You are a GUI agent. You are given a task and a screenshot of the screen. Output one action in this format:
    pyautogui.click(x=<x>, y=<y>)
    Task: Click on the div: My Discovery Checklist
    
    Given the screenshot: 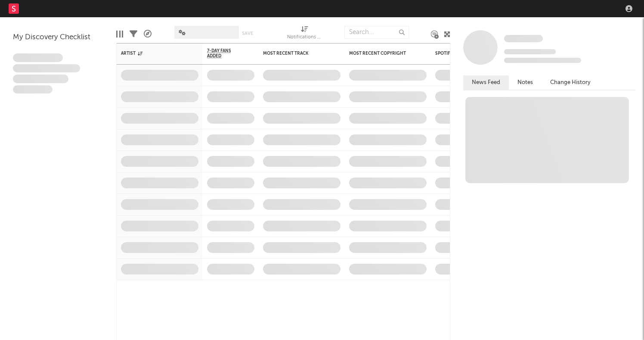 What is the action you would take?
    pyautogui.click(x=58, y=38)
    